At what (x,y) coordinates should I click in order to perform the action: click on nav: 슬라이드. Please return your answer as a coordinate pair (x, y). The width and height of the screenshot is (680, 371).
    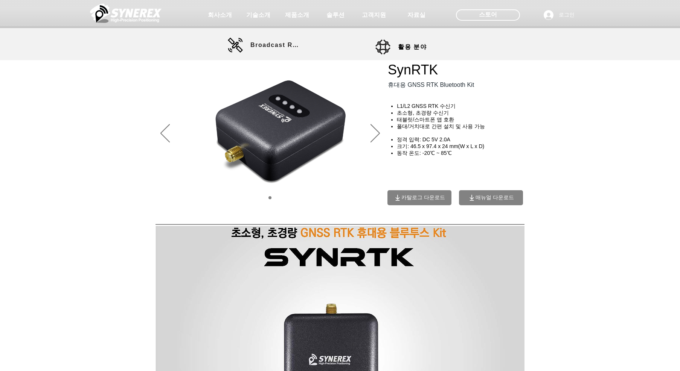
    Looking at the image, I should click on (270, 198).